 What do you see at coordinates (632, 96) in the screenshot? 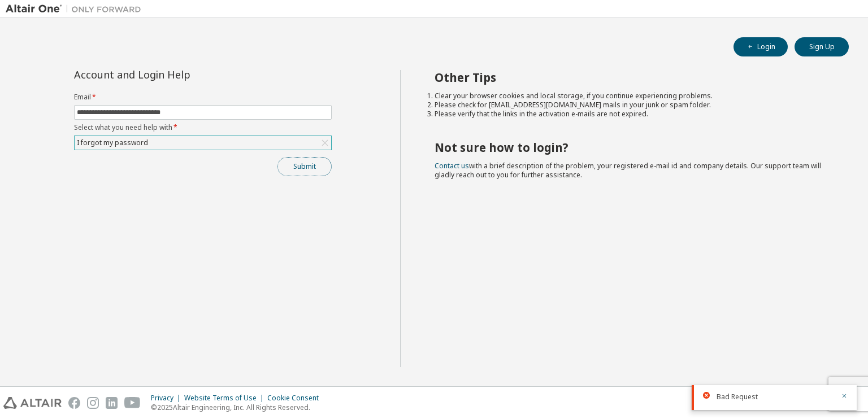
I see `li: Clear your browser cookies and local storage, if you continue experiencing problems.` at bounding box center [632, 96].